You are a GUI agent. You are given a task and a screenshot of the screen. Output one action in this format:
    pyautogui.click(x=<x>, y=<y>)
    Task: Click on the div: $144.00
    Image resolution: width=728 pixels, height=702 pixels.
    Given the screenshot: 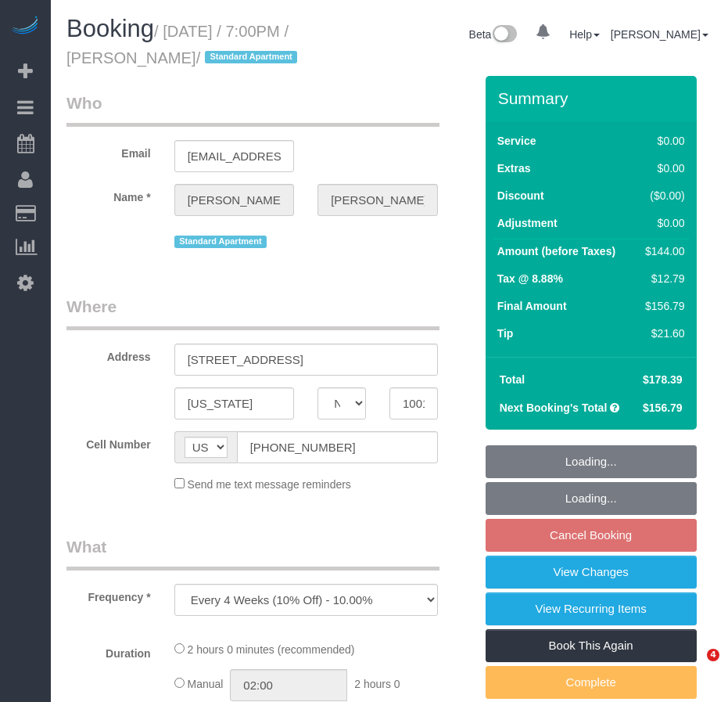 What is the action you would take?
    pyautogui.click(x=662, y=251)
    